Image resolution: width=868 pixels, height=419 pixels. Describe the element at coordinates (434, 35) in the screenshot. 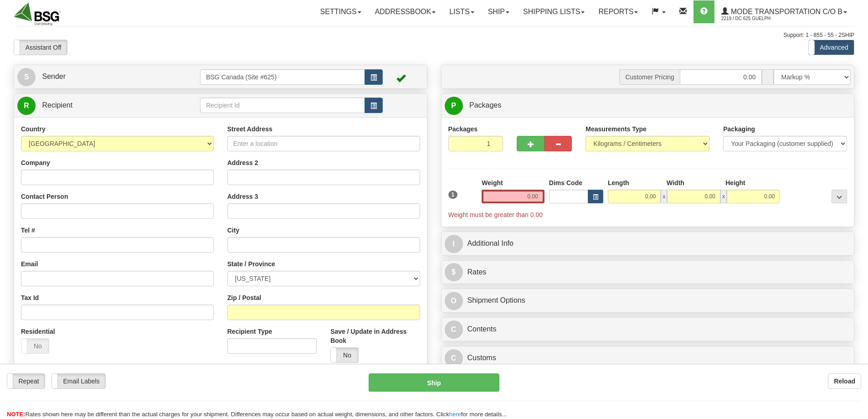

I see `div: Support: 1 - 855 - 55 - 2SHIP` at that location.